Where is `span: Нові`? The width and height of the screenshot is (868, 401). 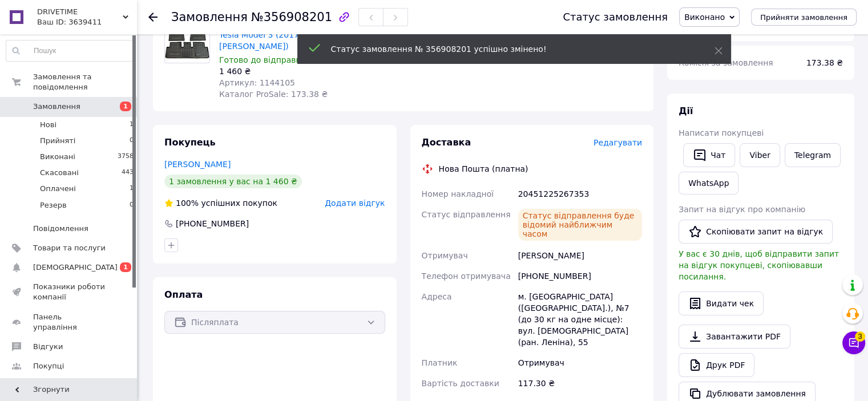
span: Нові is located at coordinates (48, 125).